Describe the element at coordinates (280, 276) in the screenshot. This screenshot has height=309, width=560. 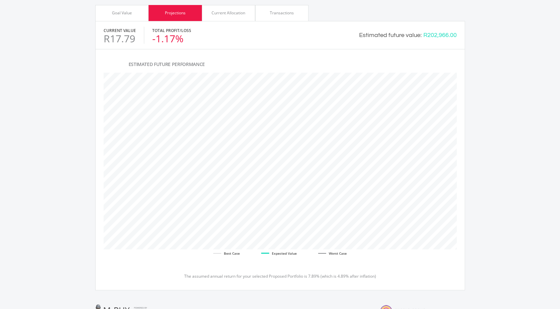
I see `p: The assumed annual return for your selected Proposed Portfolio is 7.89% (which is 4.89% after inf...` at that location.